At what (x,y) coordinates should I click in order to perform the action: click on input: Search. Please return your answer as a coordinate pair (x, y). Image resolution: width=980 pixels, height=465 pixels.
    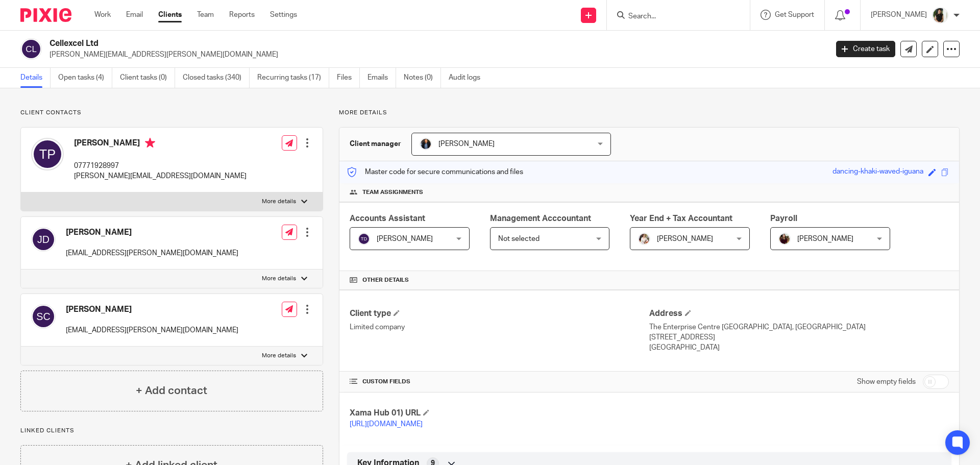
    Looking at the image, I should click on (673, 17).